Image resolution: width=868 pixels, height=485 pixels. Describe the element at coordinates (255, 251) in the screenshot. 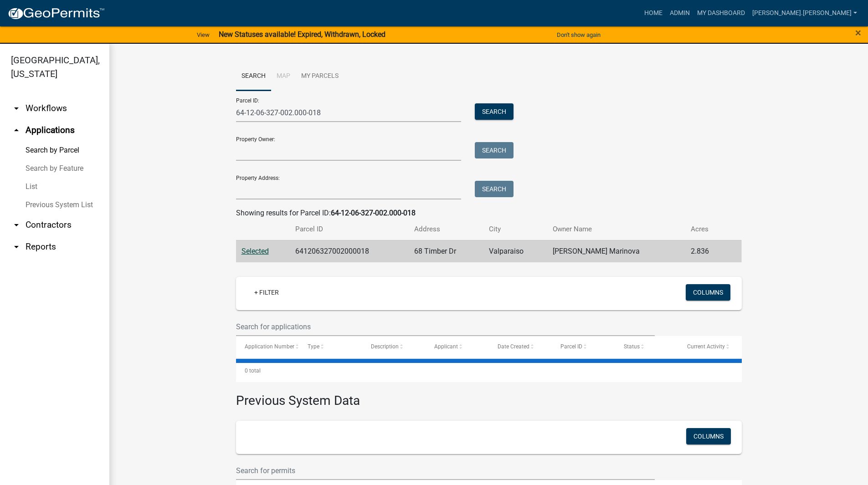

I see `a: Selected` at that location.